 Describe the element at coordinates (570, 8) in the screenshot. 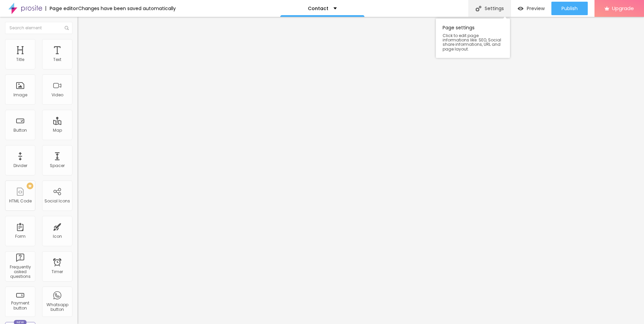

I see `button: Publish` at that location.